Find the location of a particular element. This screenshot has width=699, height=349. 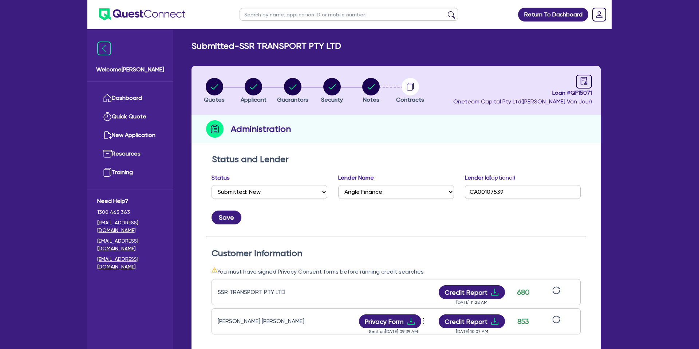

h2: Submitted - SSR TRANSPORT PTY LTD is located at coordinates (266, 46).